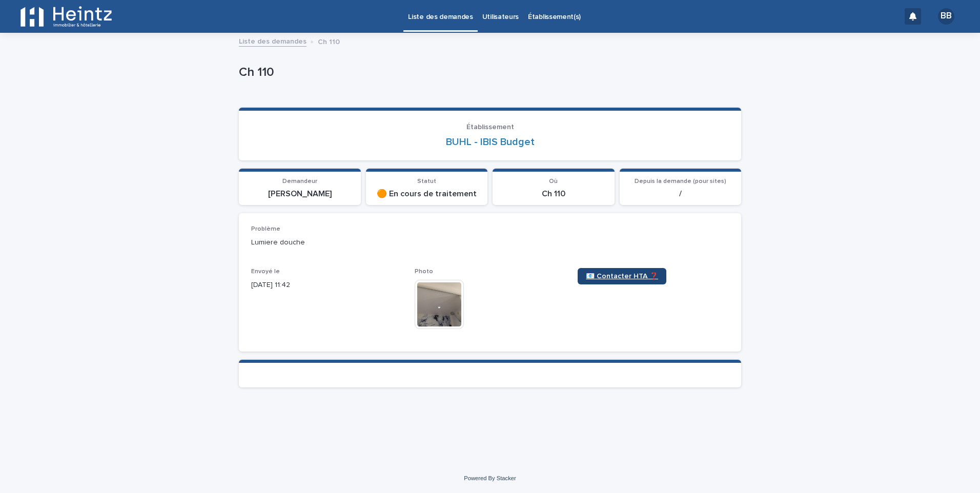 The width and height of the screenshot is (980, 493). Describe the element at coordinates (946, 17) in the screenshot. I see `div: BB` at that location.